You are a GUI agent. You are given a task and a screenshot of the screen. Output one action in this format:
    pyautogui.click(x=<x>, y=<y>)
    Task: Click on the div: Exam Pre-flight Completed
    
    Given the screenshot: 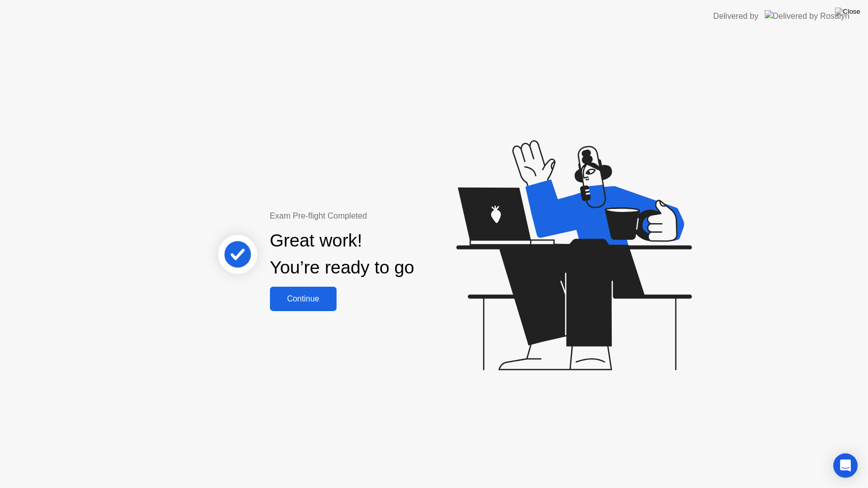 What is the action you would take?
    pyautogui.click(x=375, y=216)
    